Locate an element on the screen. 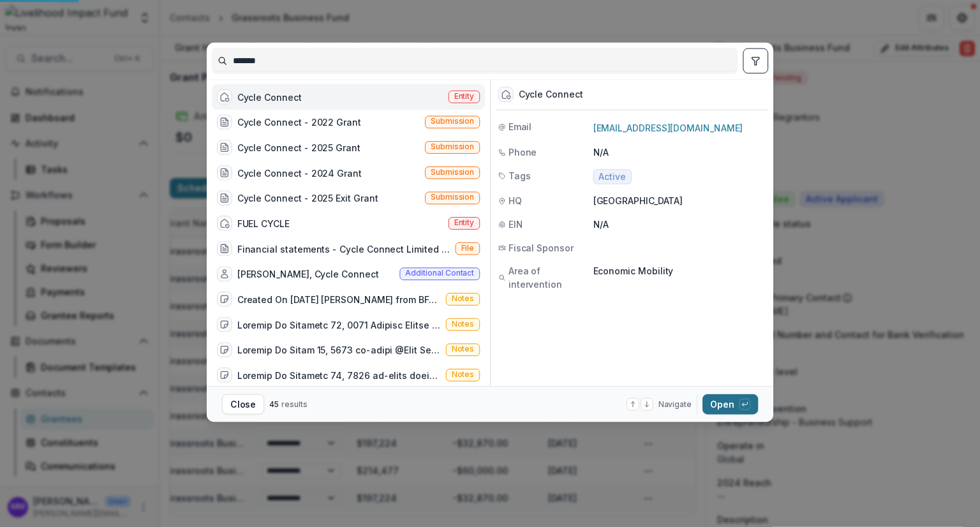 Image resolution: width=980 pixels, height=527 pixels. div: Cycle Connect - 2022 Grant is located at coordinates (299, 122).